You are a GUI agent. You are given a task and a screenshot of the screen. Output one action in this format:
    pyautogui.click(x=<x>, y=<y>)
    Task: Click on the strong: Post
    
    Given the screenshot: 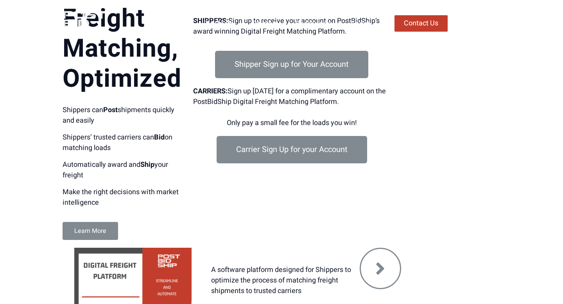 What is the action you would take?
    pyautogui.click(x=110, y=110)
    